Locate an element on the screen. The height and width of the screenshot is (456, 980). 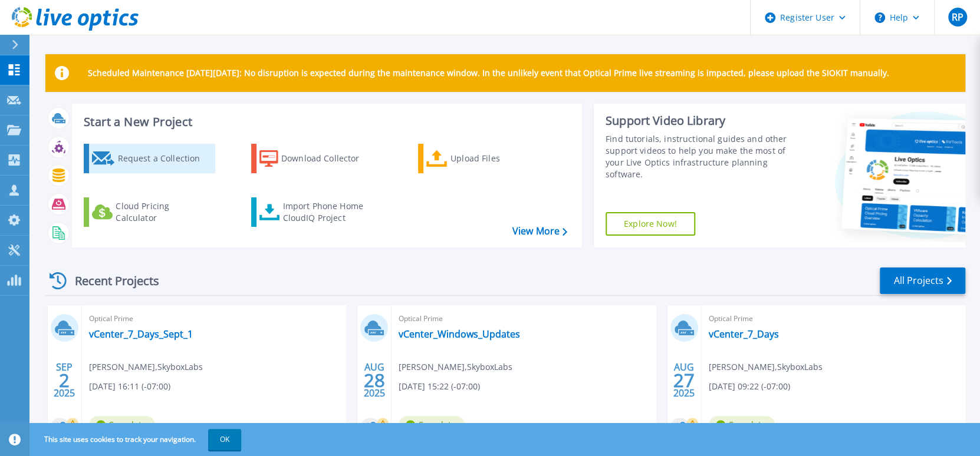
a: Request a Collection is located at coordinates (149, 158).